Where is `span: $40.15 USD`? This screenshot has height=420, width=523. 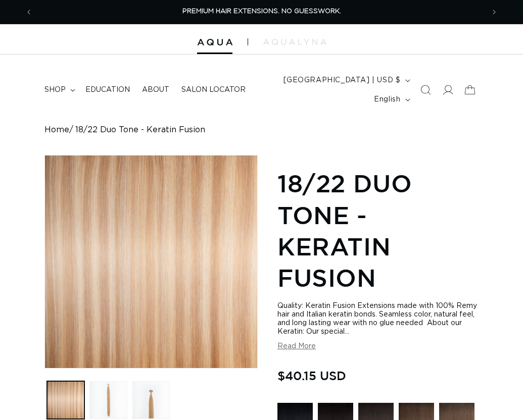
span: $40.15 USD is located at coordinates (312, 376).